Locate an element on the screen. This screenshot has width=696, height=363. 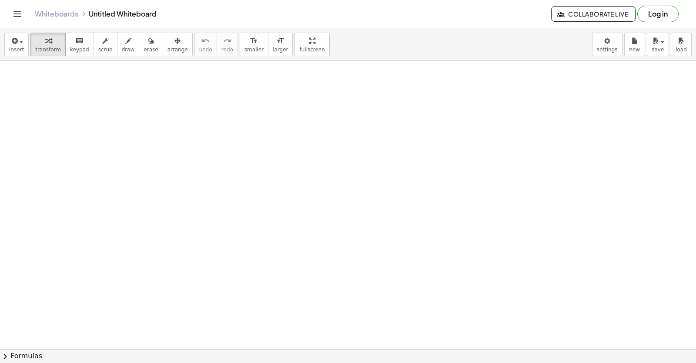
span: save is located at coordinates (658, 50).